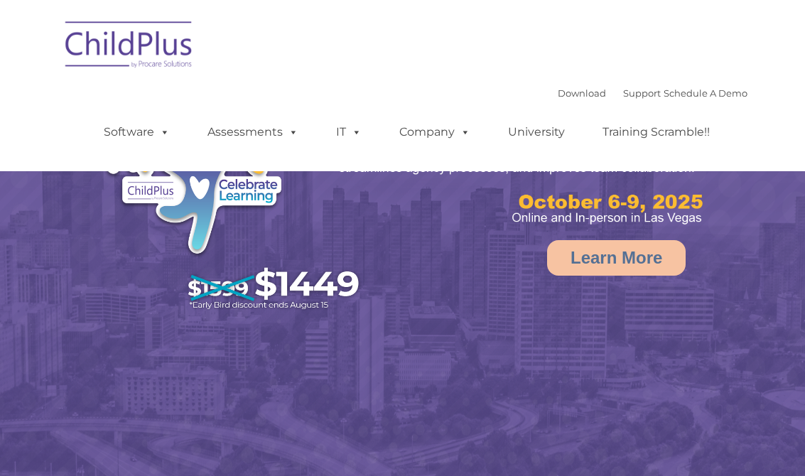 The width and height of the screenshot is (805, 476). Describe the element at coordinates (642, 93) in the screenshot. I see `a: Support` at that location.